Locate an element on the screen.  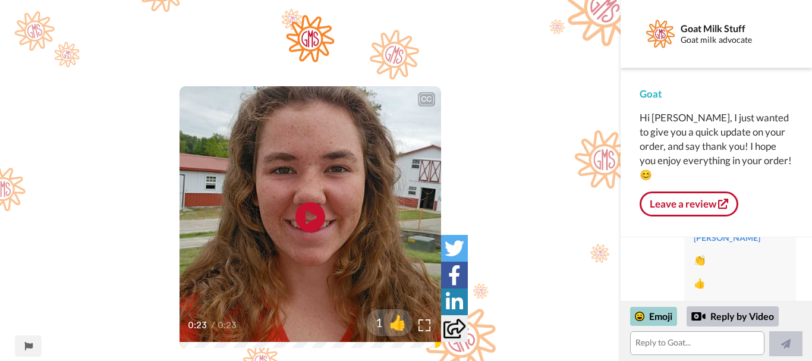
span: 1 is located at coordinates (375, 322).